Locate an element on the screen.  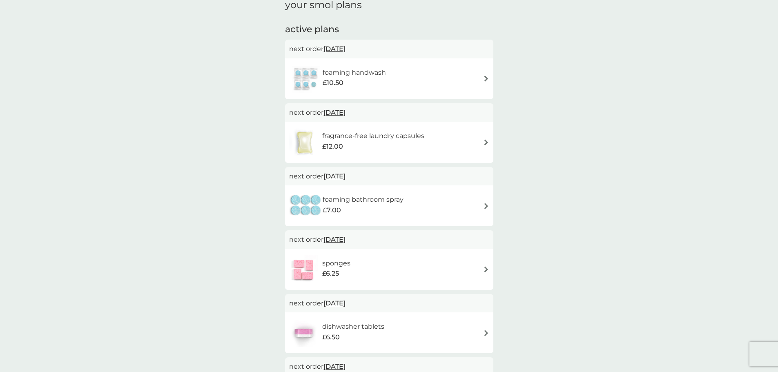
span: £7.00 is located at coordinates (332, 210).